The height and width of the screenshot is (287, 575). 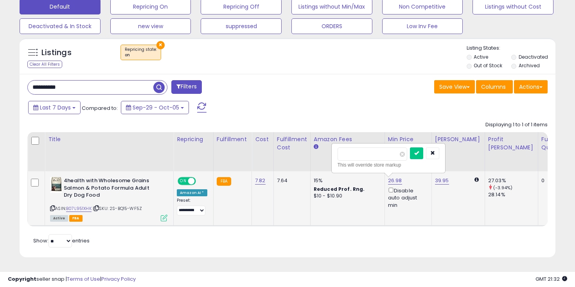 I want to click on div: Cost, so click(x=262, y=139).